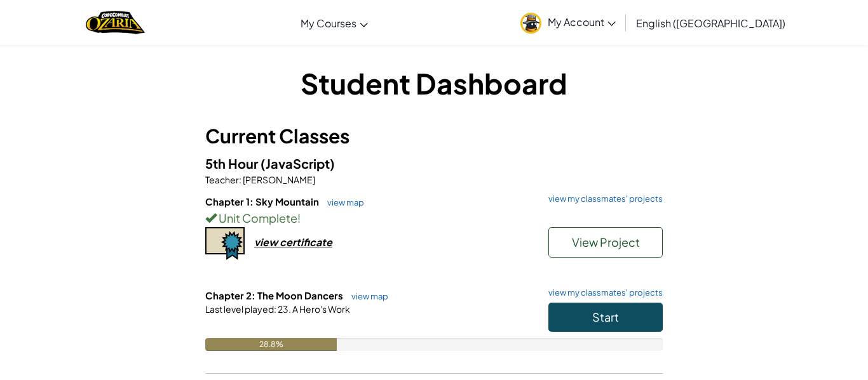  What do you see at coordinates (275, 296) in the screenshot?
I see `span: Chapter 2: The Moon Dancers` at bounding box center [275, 296].